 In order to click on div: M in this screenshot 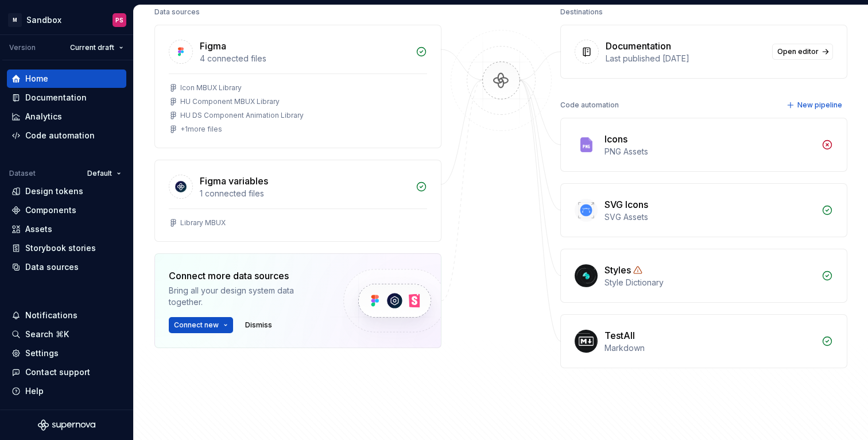, I will do `click(15, 20)`.